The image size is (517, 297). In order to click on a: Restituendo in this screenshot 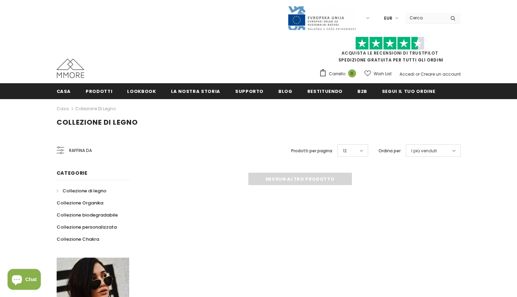, I will do `click(325, 91)`.